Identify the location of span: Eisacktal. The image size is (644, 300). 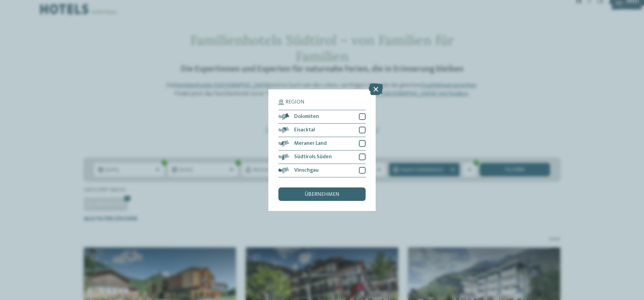
(305, 130).